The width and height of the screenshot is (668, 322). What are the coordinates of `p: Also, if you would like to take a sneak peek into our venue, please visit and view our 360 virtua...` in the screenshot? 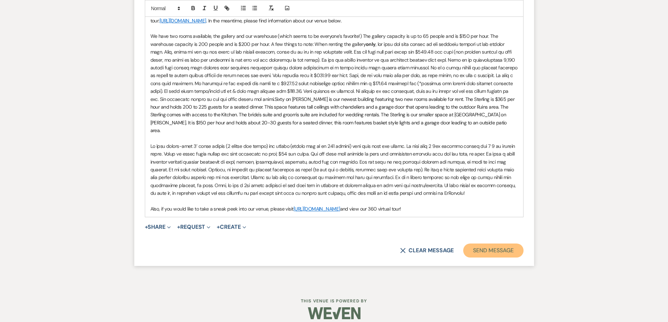 It's located at (334, 209).